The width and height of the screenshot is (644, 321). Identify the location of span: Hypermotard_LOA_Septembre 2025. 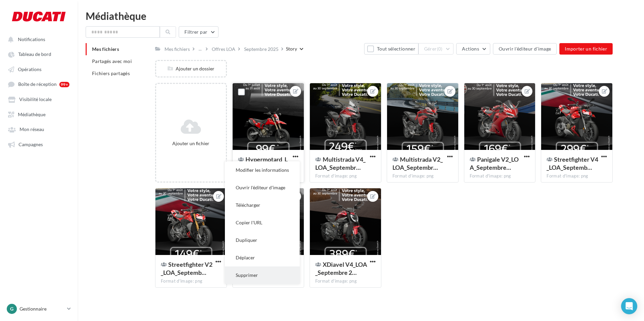
(262, 163).